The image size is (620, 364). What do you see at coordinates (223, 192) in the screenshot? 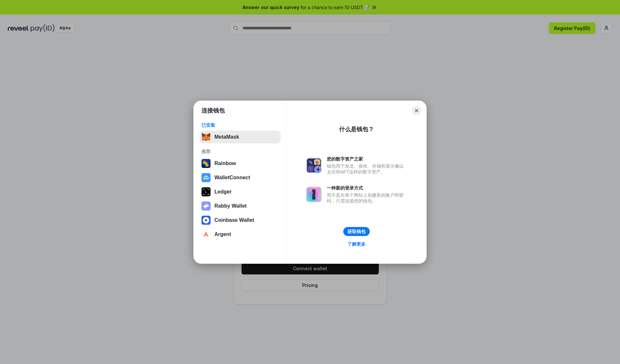
I see `div: Ledger` at bounding box center [223, 192].